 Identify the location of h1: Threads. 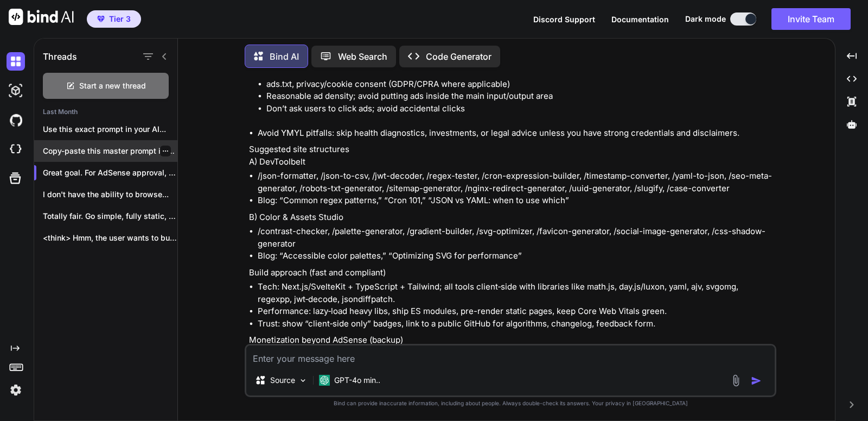
(59, 57).